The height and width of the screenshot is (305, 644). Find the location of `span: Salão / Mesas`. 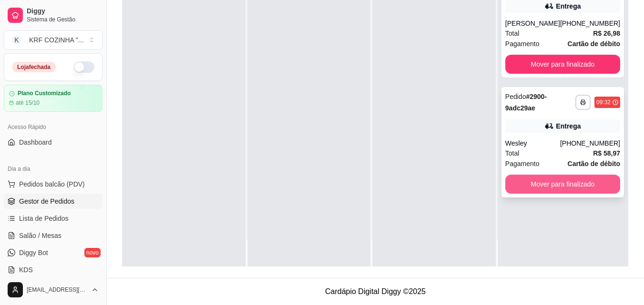

span: Salão / Mesas is located at coordinates (40, 236).